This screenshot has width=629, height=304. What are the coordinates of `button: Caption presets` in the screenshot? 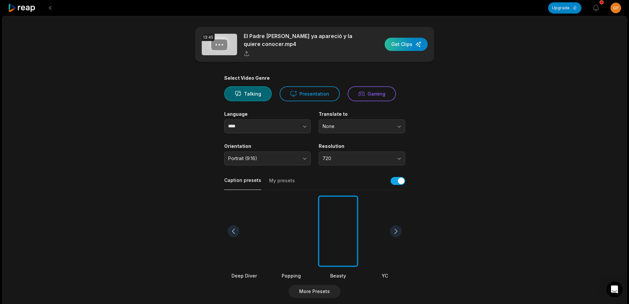 It's located at (243, 183).